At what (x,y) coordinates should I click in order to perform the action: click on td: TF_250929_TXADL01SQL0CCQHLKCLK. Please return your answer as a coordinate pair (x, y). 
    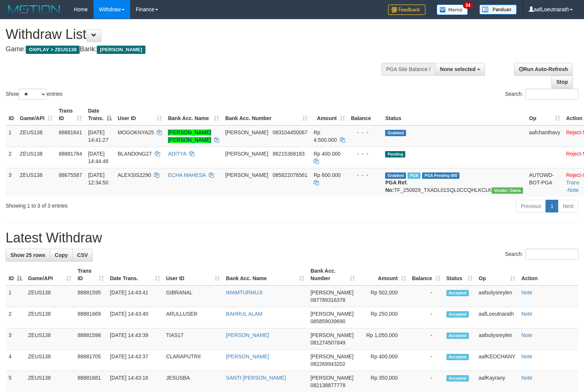
    Looking at the image, I should click on (454, 182).